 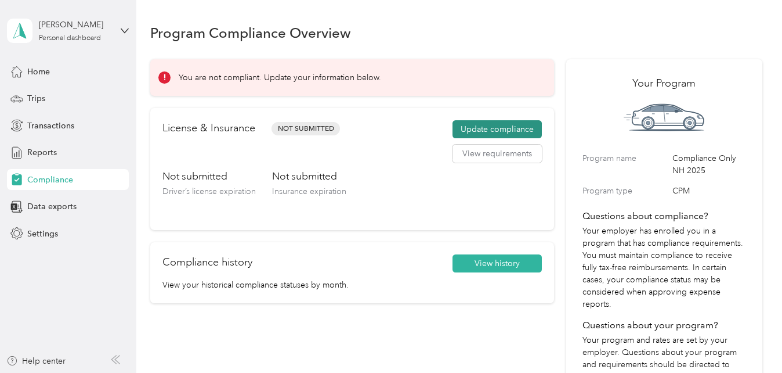 I want to click on p: View your historical compliance statuses by month., so click(x=352, y=284).